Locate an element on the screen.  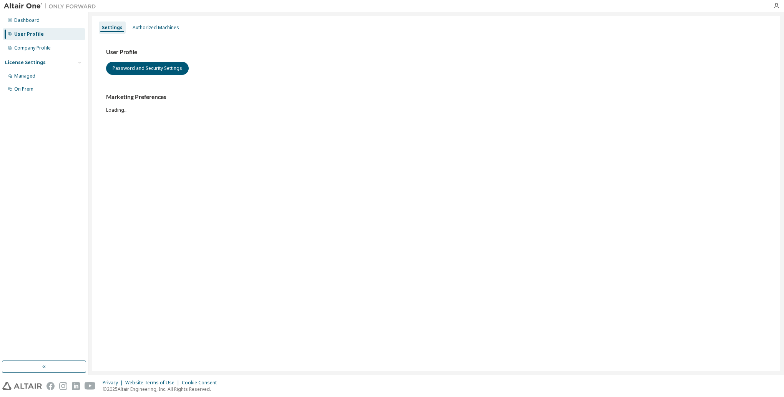
div: User Profile is located at coordinates (29, 34).